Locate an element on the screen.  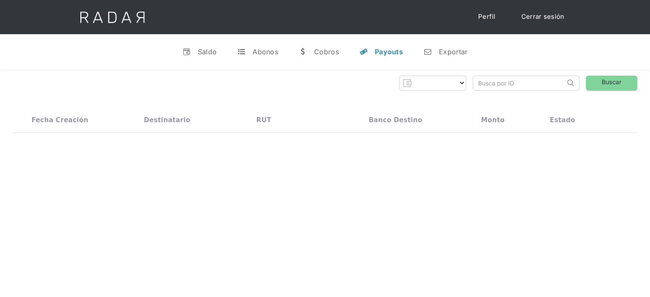
div: w is located at coordinates (303, 52).